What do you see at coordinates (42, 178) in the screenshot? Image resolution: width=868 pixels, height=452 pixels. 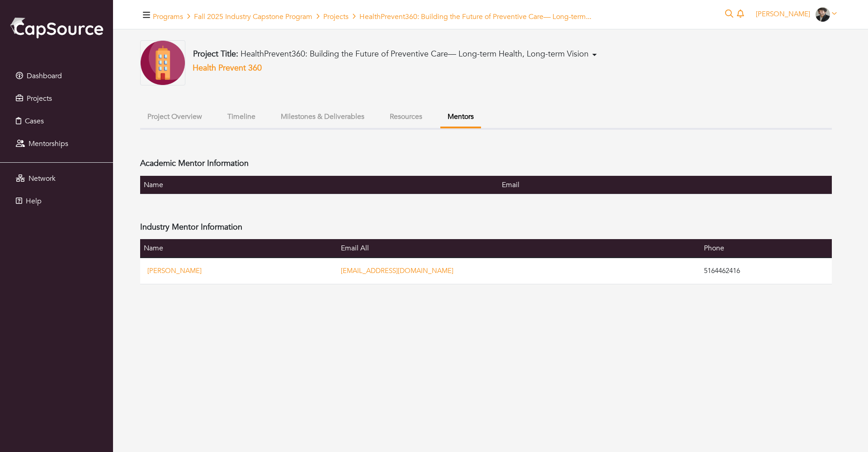 I see `span: Network` at bounding box center [42, 178].